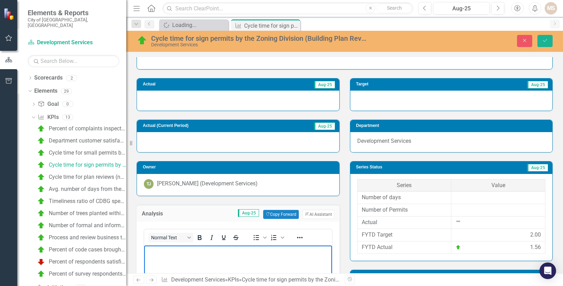 Image resolution: width=563 pixels, height=286 pixels. Describe the element at coordinates (87, 238) in the screenshot. I see `div: Process and review business tax applications within 7 business days` at that location.